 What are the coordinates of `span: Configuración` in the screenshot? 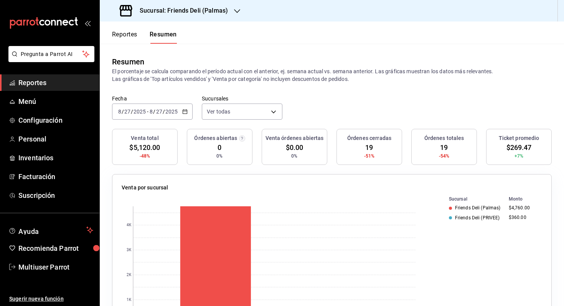 It's located at (56, 120).